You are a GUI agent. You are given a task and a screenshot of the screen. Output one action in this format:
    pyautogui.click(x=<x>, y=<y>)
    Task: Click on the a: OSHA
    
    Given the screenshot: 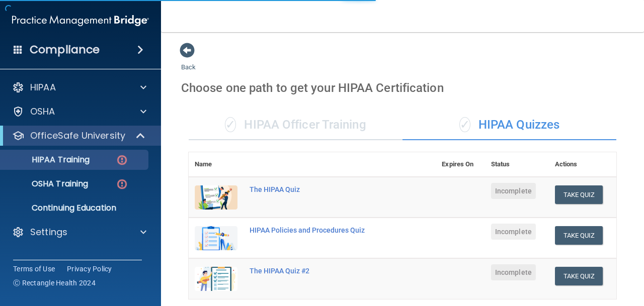 What is the action you would take?
    pyautogui.click(x=79, y=111)
    